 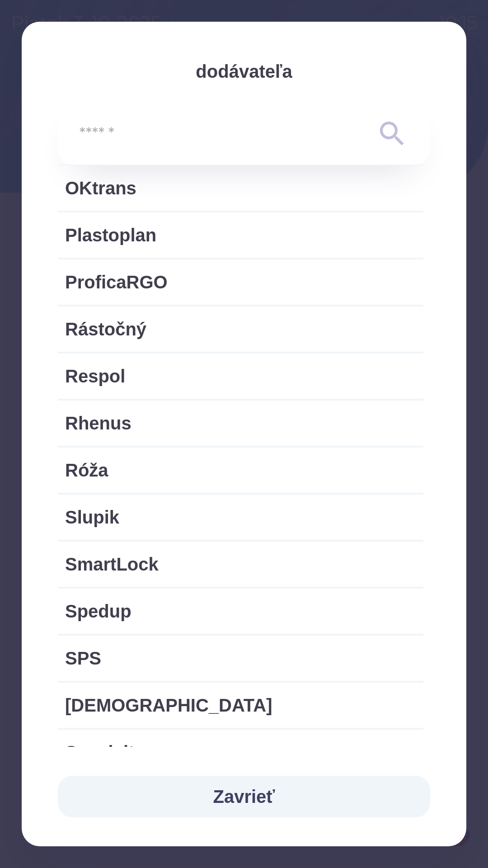 I want to click on span: Plastoplan, so click(x=240, y=235).